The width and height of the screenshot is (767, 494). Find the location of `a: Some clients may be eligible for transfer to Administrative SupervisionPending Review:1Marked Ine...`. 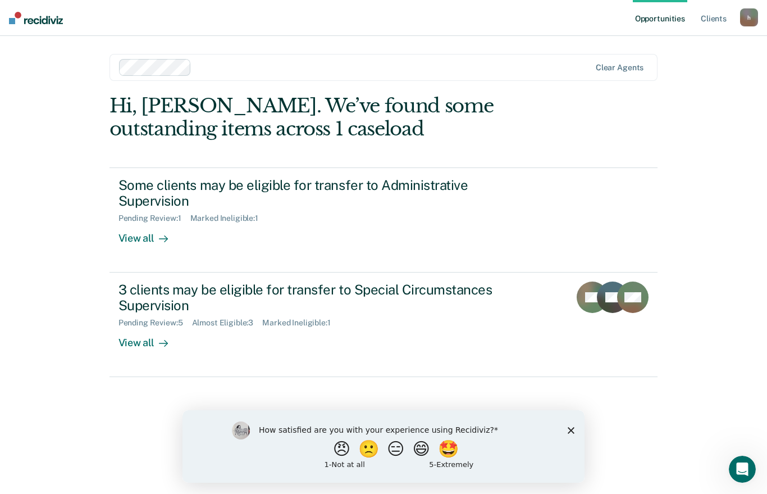

a: Some clients may be eligible for transfer to Administrative SupervisionPending Review:1Marked Ine... is located at coordinates (384, 220).